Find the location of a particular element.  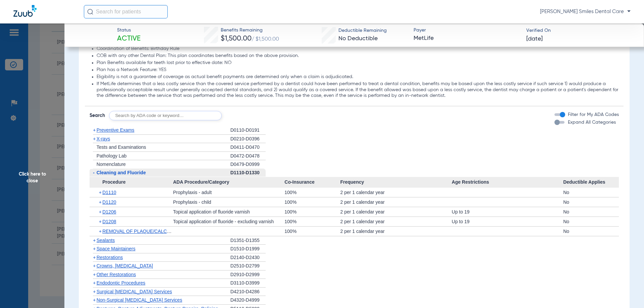

span: / $1,500.00 is located at coordinates (265, 39).